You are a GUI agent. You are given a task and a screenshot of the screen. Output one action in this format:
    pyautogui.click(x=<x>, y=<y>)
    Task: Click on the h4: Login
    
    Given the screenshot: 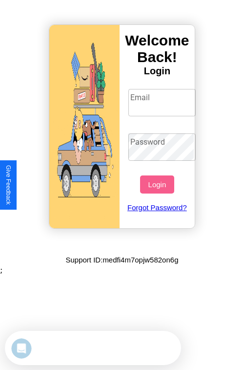 What is the action you would take?
    pyautogui.click(x=157, y=71)
    